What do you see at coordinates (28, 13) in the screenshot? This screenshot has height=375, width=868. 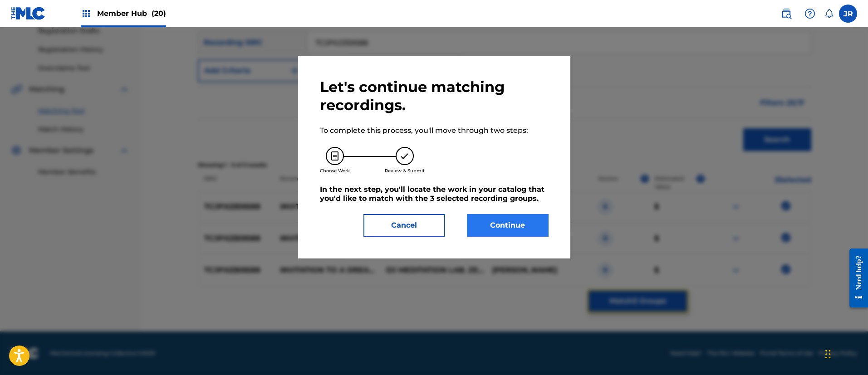 I see `img: MLC Logo` at bounding box center [28, 13].